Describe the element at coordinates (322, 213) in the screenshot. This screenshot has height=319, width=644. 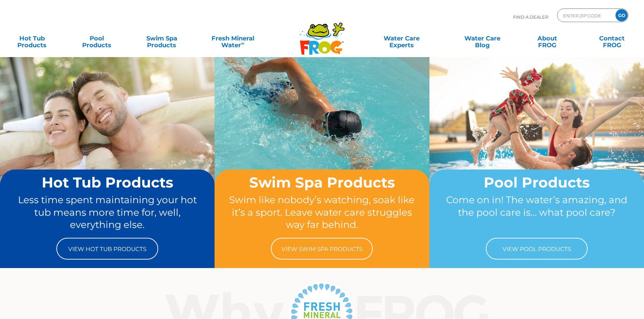
I see `p: Swim like nobody’s watching, soak like it’s a sport. Leave water care struggles way far behind.` at that location.